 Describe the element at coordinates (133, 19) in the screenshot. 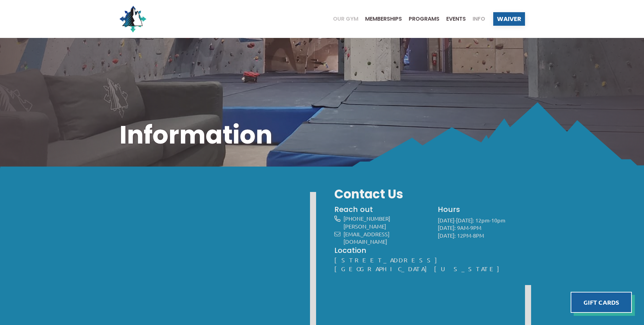

I see `img: North Wall Logo` at that location.